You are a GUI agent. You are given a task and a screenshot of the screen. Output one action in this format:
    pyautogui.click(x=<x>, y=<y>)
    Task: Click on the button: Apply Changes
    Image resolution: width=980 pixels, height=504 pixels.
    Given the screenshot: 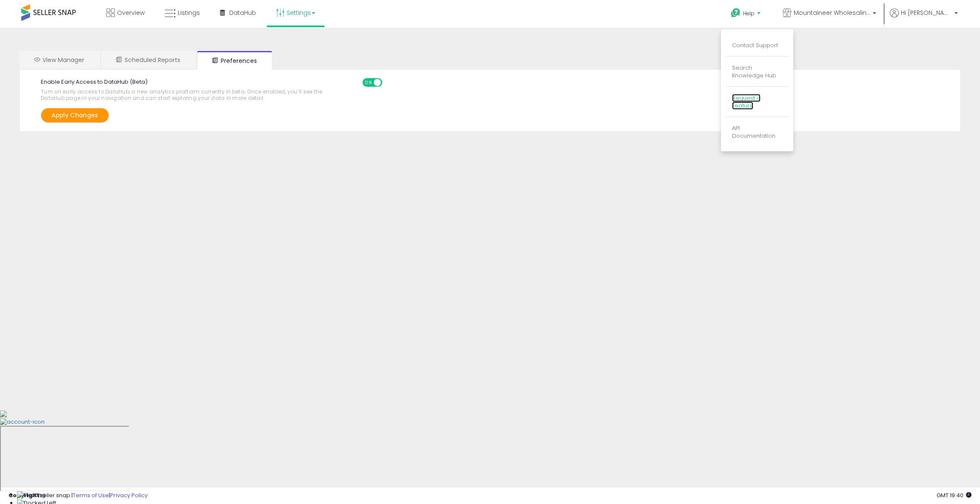 What is the action you would take?
    pyautogui.click(x=75, y=115)
    